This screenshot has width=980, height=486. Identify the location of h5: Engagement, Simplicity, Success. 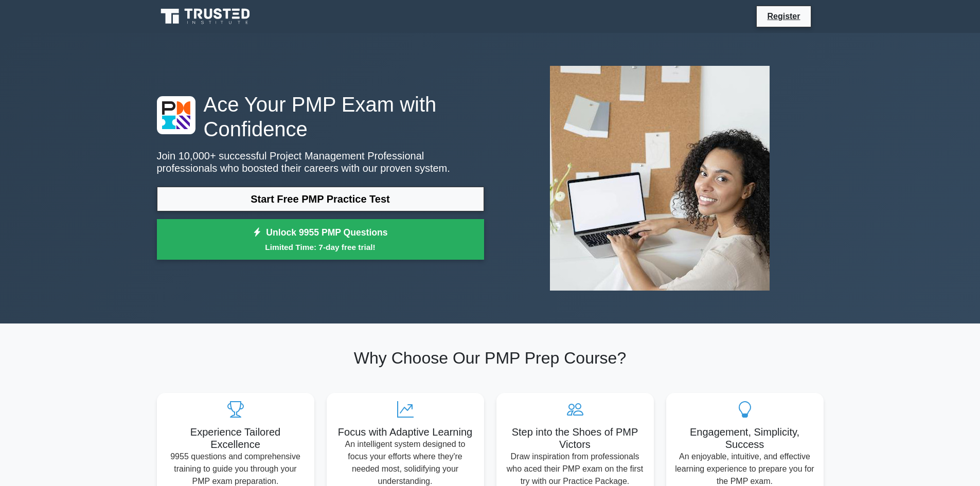
(745, 438).